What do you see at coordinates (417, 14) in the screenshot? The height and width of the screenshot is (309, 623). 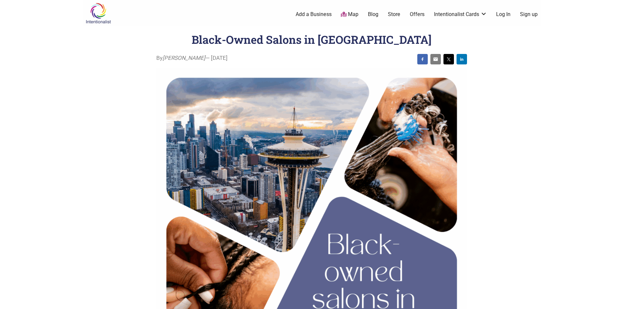 I see `a: Offers` at bounding box center [417, 14].